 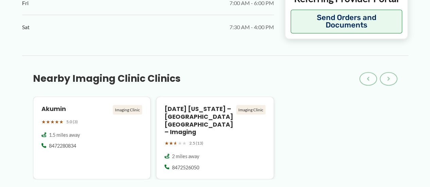 What do you see at coordinates (76, 109) in the screenshot?
I see `h4: Akumin` at bounding box center [76, 109].